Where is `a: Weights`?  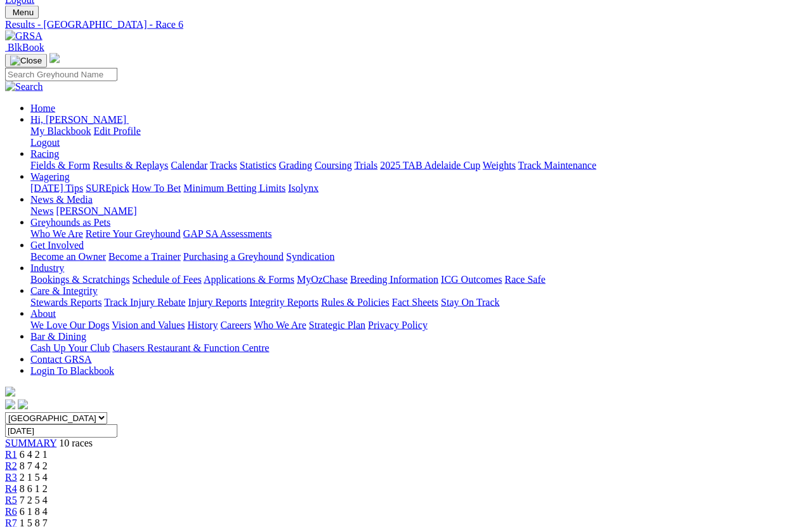 a: Weights is located at coordinates (499, 165).